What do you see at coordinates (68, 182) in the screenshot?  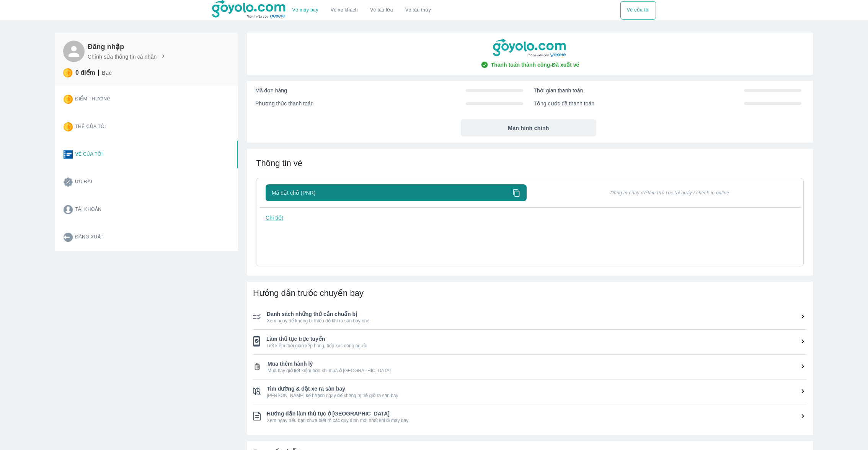 I see `img: promotion` at bounding box center [68, 182].